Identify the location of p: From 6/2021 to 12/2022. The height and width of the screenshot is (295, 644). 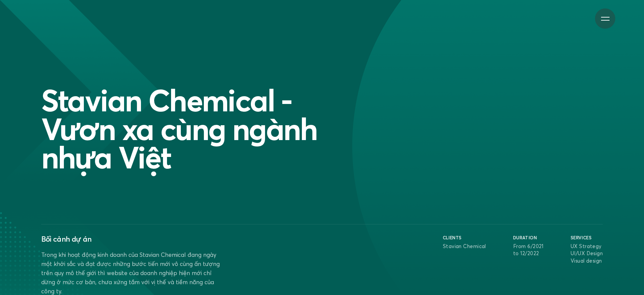
(529, 250).